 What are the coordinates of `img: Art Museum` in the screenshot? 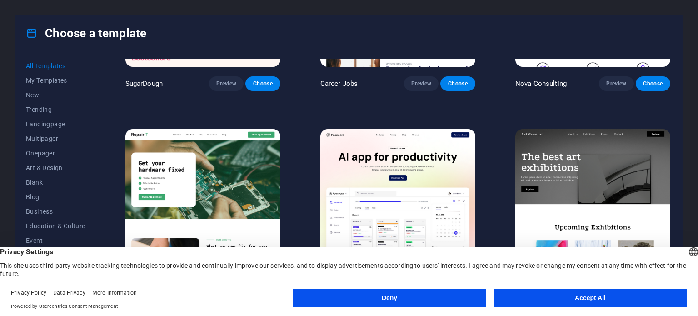 It's located at (592, 200).